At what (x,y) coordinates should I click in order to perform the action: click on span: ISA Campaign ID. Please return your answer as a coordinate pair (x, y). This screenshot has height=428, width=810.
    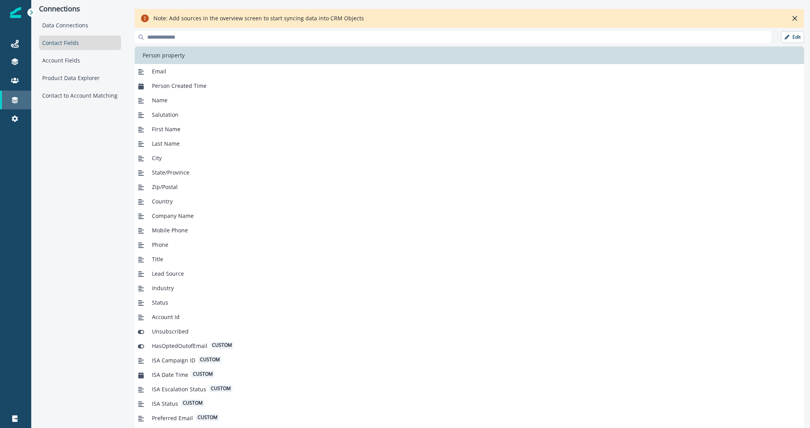
    Looking at the image, I should click on (173, 360).